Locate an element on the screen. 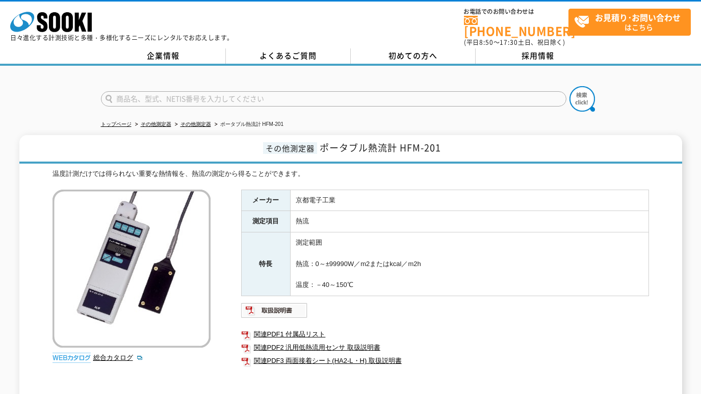  th: メーカー is located at coordinates (265, 200).